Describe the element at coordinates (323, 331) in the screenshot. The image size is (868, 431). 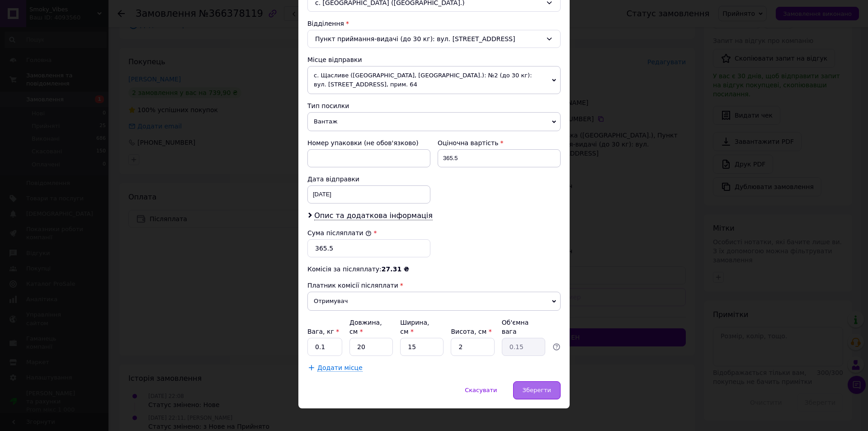
I see `label: Вага, кг` at that location.